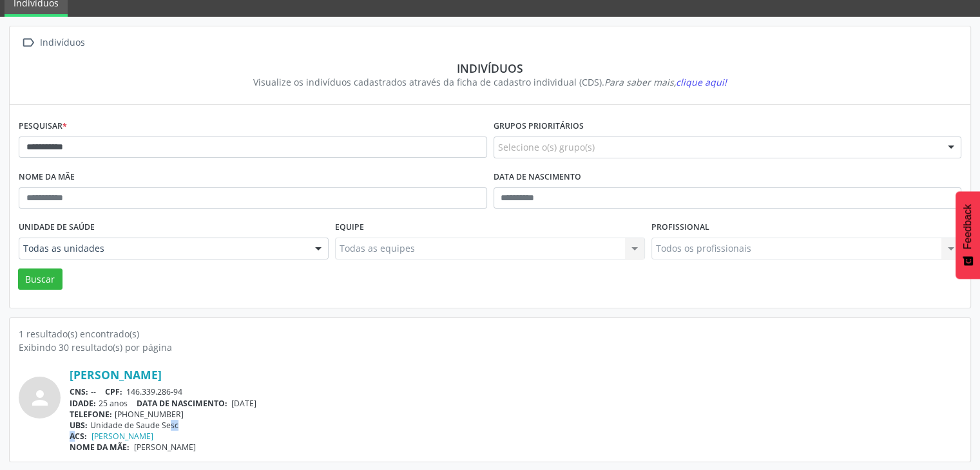 The height and width of the screenshot is (470, 980). Describe the element at coordinates (40, 398) in the screenshot. I see `i: person` at that location.